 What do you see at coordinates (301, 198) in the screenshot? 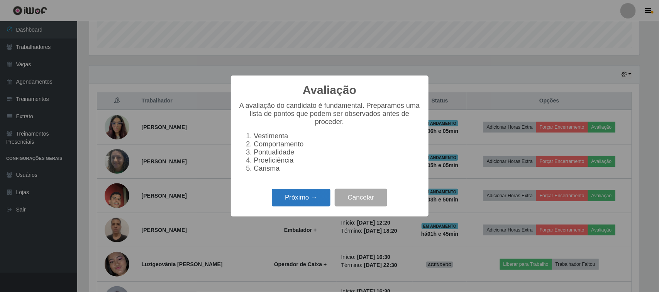
I see `button: Próximo →` at bounding box center [301, 198].